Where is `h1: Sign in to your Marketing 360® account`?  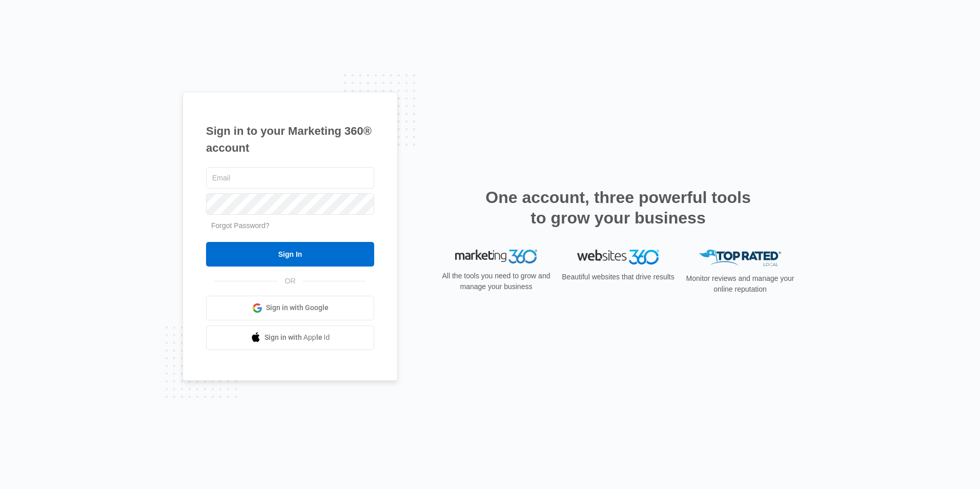 h1: Sign in to your Marketing 360® account is located at coordinates (290, 139).